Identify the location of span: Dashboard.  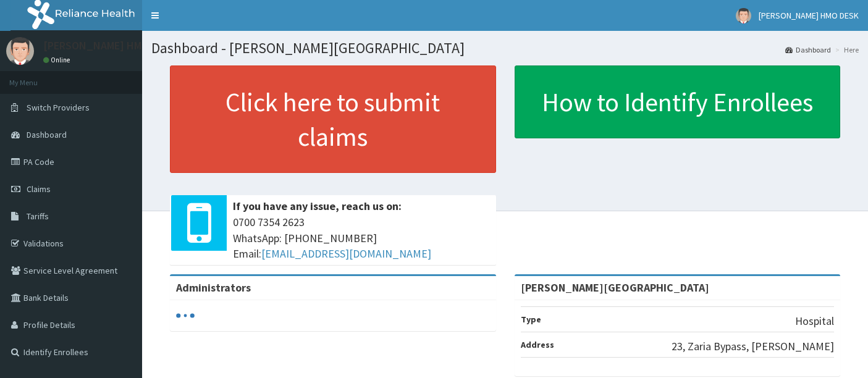
(47, 135).